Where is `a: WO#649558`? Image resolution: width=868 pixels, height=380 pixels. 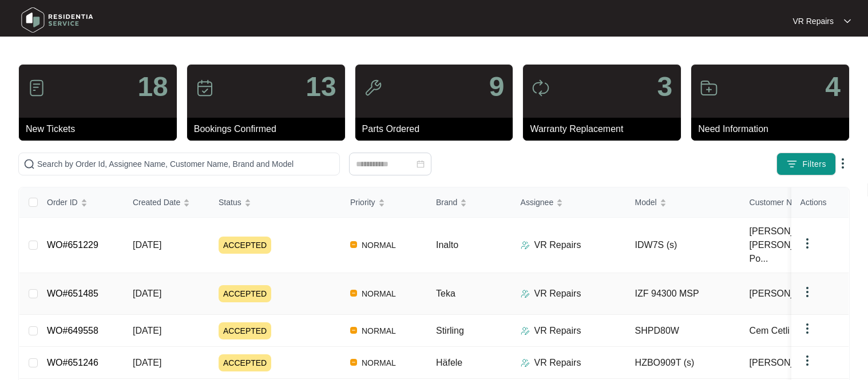
a: WO#649558 is located at coordinates (73, 330).